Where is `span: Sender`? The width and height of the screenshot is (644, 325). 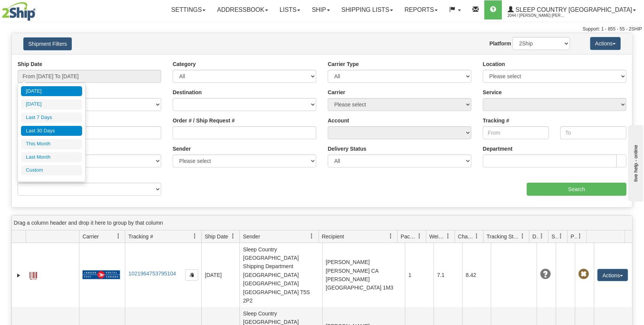
span: Sender is located at coordinates (251, 236).